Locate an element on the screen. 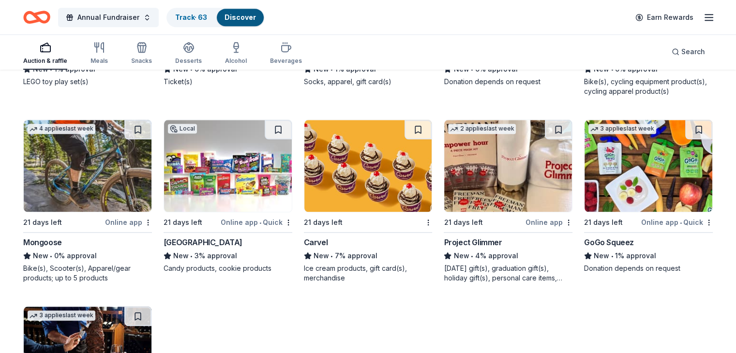 This screenshot has width=736, height=353. div: 3% approval is located at coordinates (228, 256).